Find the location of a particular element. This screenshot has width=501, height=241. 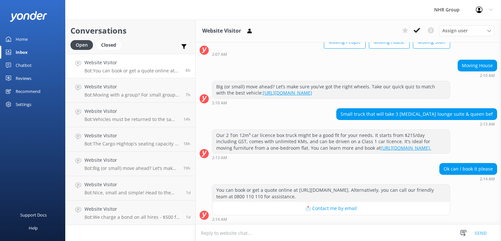

div: Recommend is located at coordinates (28, 91).